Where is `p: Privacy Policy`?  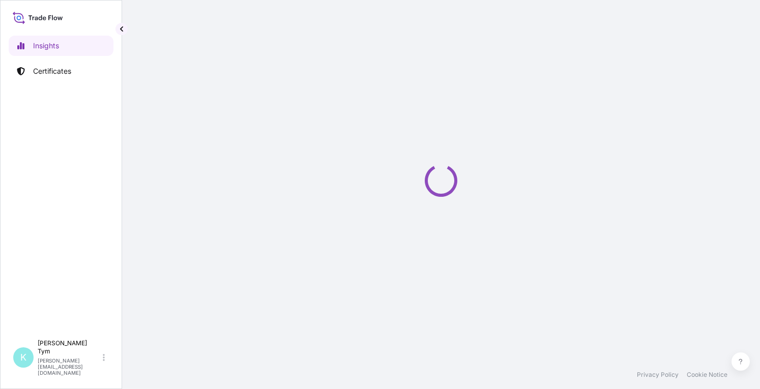
p: Privacy Policy is located at coordinates (658, 375).